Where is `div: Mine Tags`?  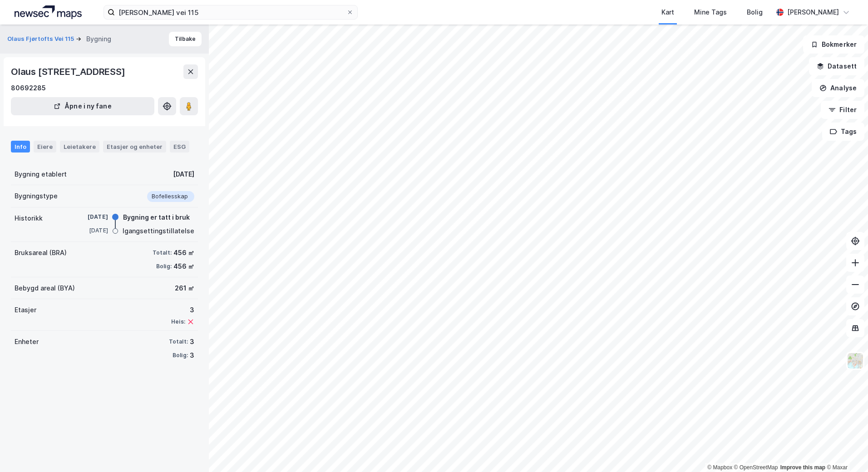 div: Mine Tags is located at coordinates (711, 12).